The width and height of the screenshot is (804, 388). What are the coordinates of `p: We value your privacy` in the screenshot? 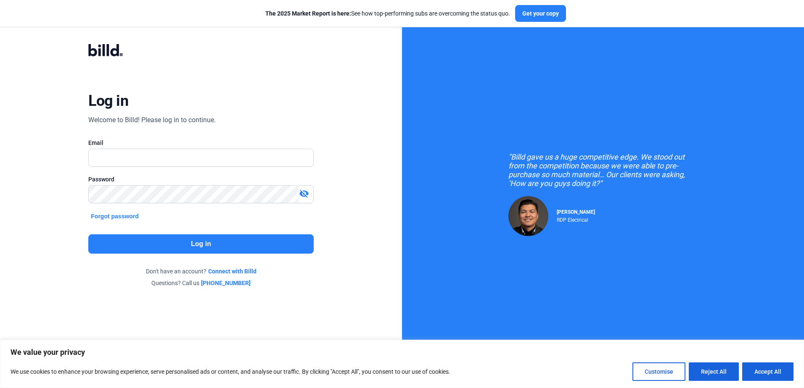 It's located at (402, 353).